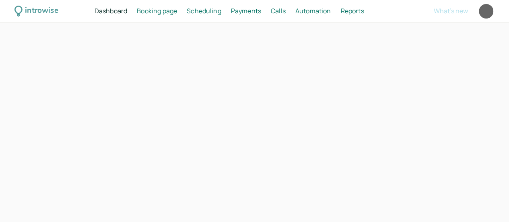  What do you see at coordinates (352, 11) in the screenshot?
I see `span: Reports` at bounding box center [352, 11].